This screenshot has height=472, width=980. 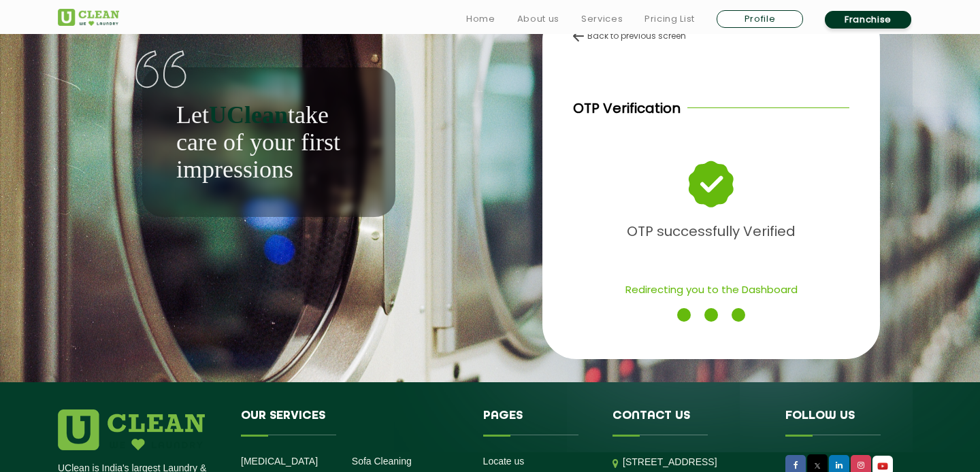 What do you see at coordinates (688, 423) in the screenshot?
I see `h4: Contact us` at bounding box center [688, 423].